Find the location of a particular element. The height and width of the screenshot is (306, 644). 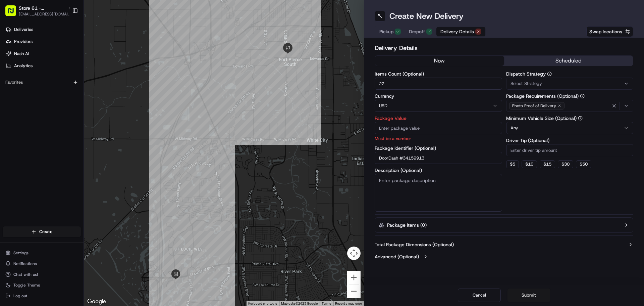

label: Currency is located at coordinates (438, 96).